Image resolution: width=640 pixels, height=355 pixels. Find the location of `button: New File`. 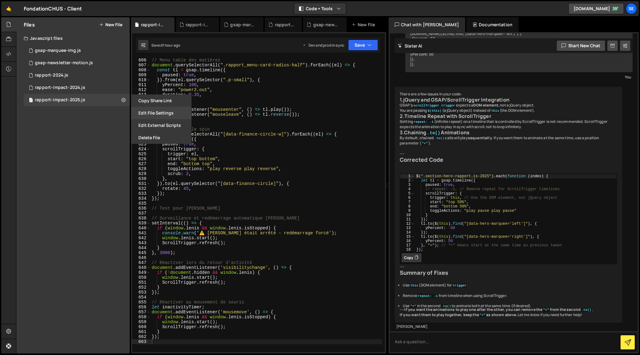

button: New File is located at coordinates (111, 25).